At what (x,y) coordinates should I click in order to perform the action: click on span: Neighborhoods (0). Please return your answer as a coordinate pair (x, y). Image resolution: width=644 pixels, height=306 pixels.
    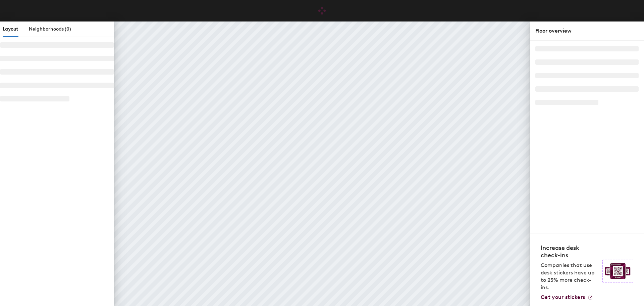
    Looking at the image, I should click on (50, 29).